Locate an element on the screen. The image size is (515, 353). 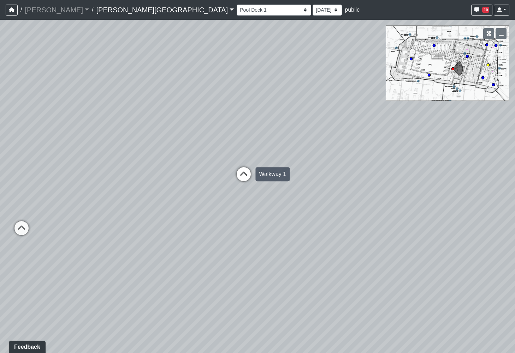
button: Feedback is located at coordinates (22, 8).